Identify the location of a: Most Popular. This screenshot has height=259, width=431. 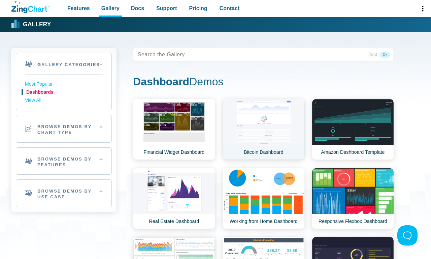
(64, 84).